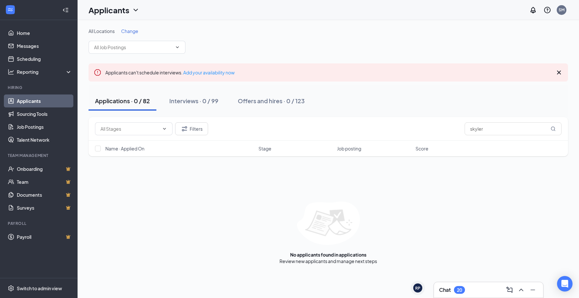 This screenshot has height=298, width=579. What do you see at coordinates (510, 290) in the screenshot?
I see `button: ComposeMessage` at bounding box center [510, 290].